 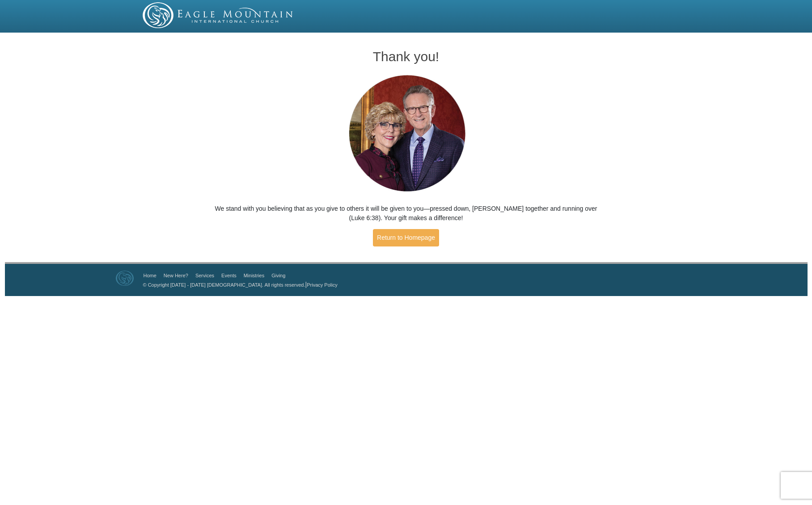 What do you see at coordinates (406, 134) in the screenshot?
I see `img: Pastors George and Terri Pearsons` at bounding box center [406, 134].